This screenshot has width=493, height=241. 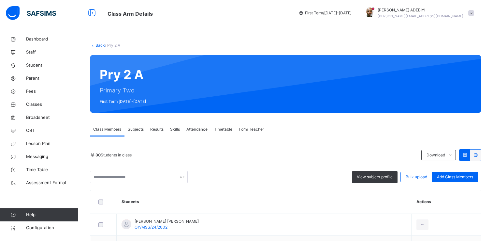 I want to click on span: Download, so click(x=436, y=155).